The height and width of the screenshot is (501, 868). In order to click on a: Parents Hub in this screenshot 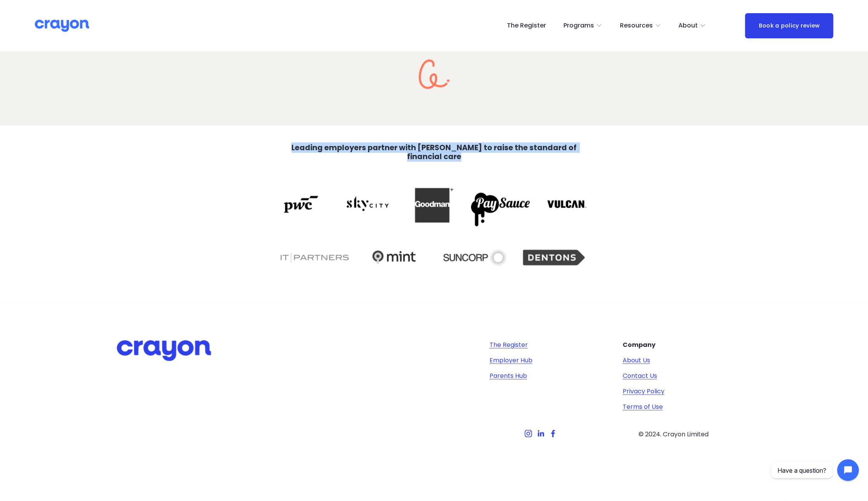, I will do `click(508, 376)`.